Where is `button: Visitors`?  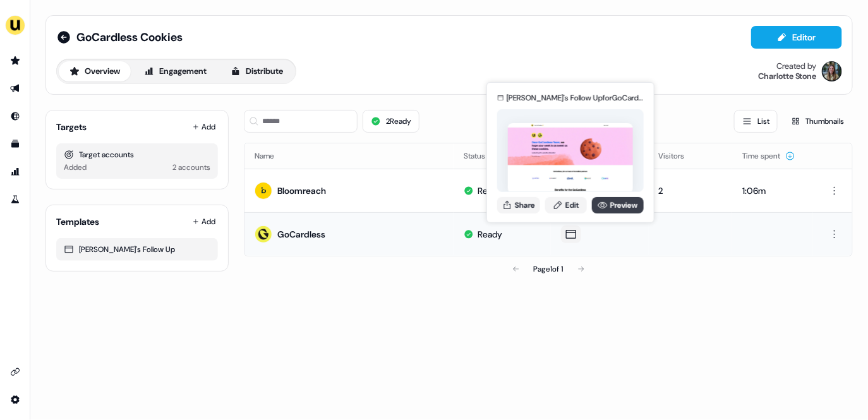
button: Visitors is located at coordinates (679, 156).